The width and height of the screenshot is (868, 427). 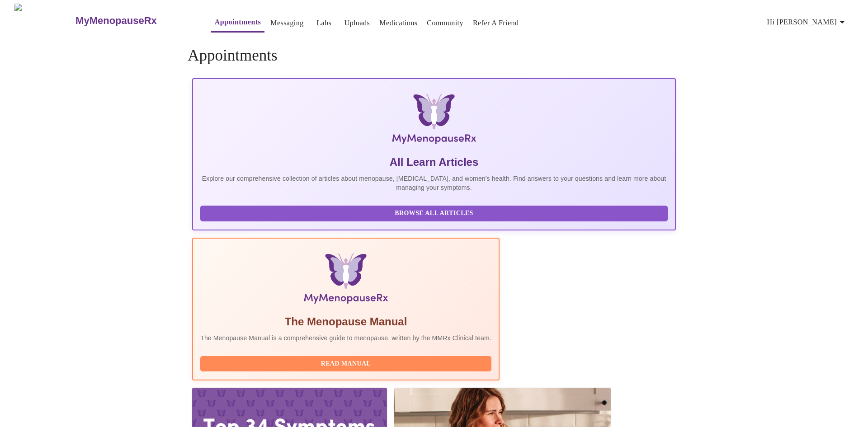 I want to click on a: Labs, so click(x=324, y=23).